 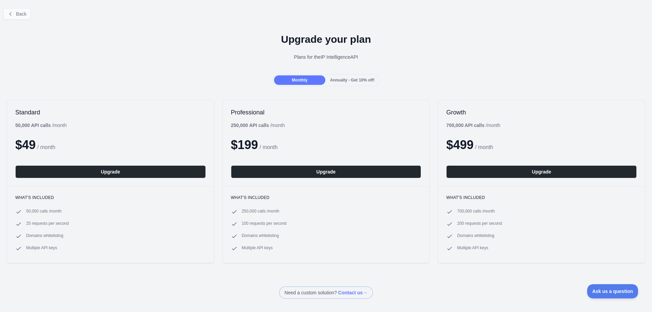 I want to click on h2: Growth, so click(x=542, y=112).